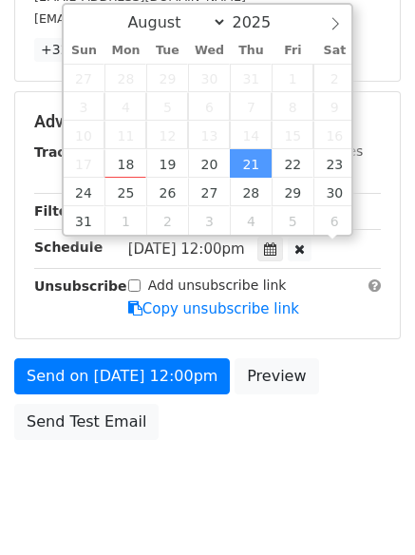  I want to click on strong: Schedule, so click(68, 247).